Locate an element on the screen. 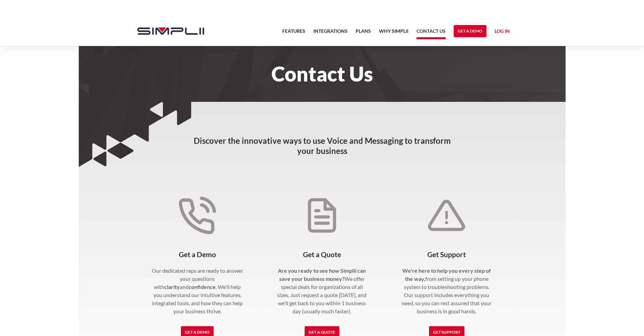 The height and width of the screenshot is (336, 644). strong: confidence is located at coordinates (202, 287).